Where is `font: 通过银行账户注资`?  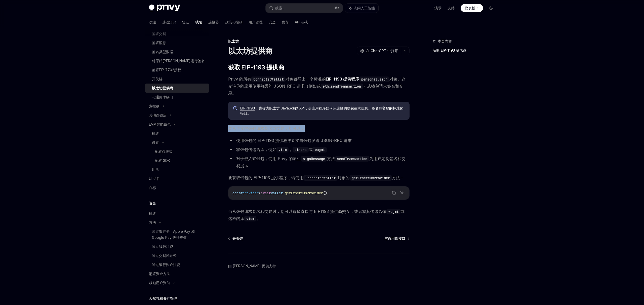
font: 通过银行账户注资 is located at coordinates (166, 264).